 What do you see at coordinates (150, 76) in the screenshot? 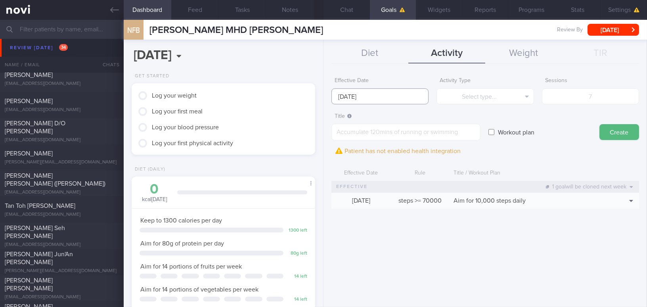
I see `div: Get Started` at bounding box center [150, 76].